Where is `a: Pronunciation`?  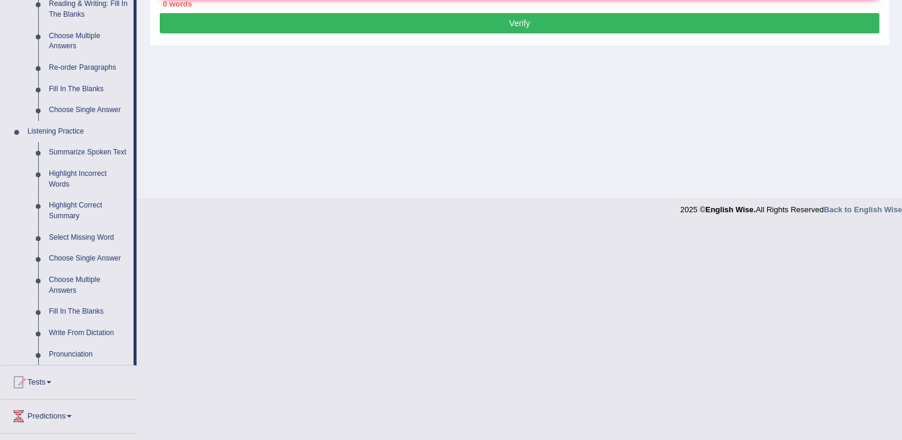 a: Pronunciation is located at coordinates (88, 355).